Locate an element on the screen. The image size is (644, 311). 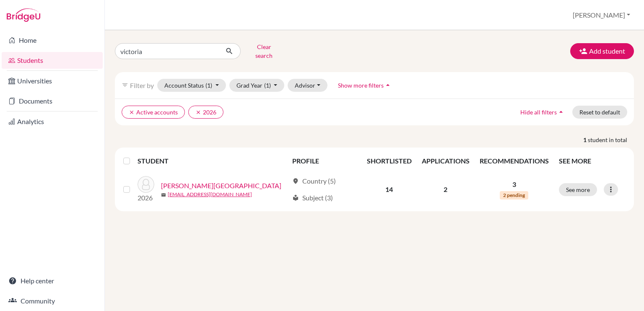
strong: 1 is located at coordinates (585, 139).